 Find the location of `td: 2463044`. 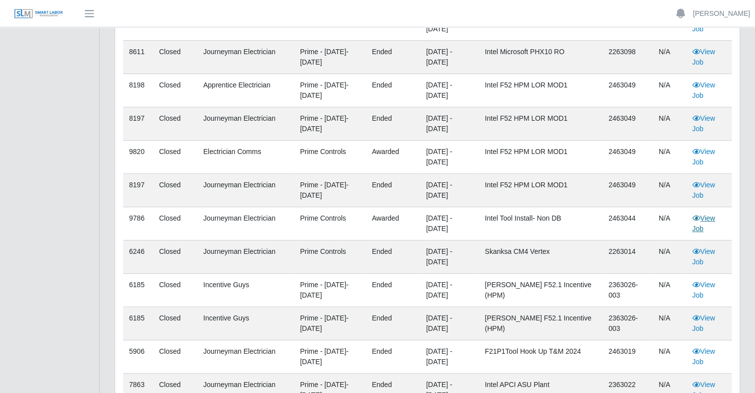

td: 2463044 is located at coordinates (627, 223).